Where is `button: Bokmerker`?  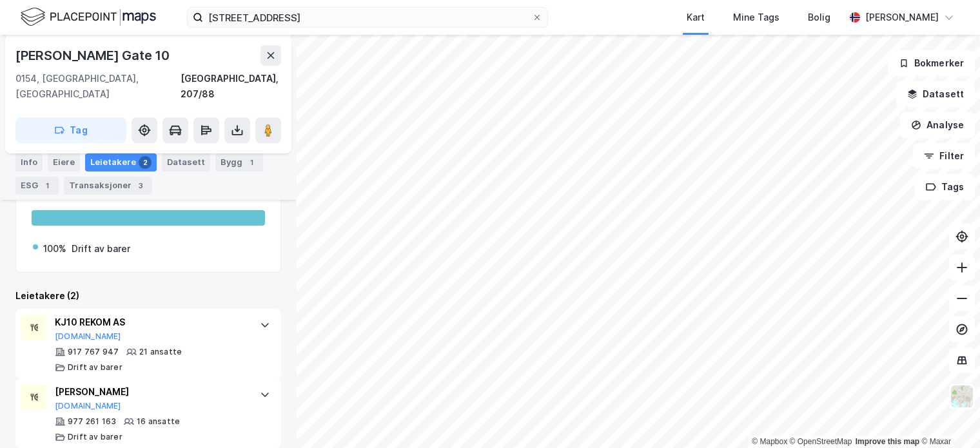
button: Bokmerker is located at coordinates (931, 63).